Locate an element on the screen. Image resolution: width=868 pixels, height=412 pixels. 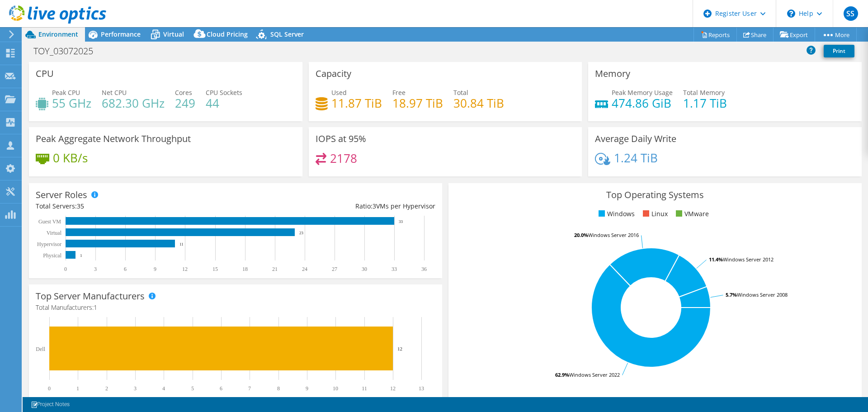
span: Total is located at coordinates (461, 93).